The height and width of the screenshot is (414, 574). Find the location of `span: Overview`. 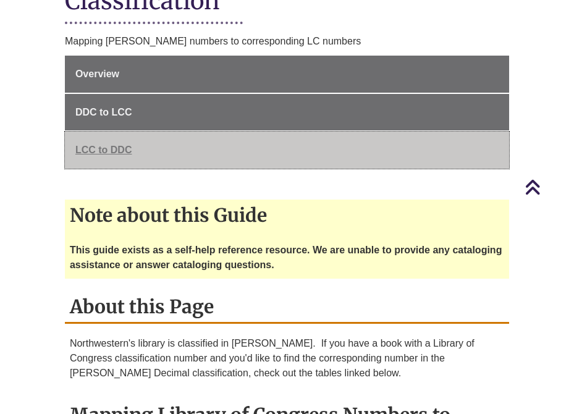

span: Overview is located at coordinates (97, 73).